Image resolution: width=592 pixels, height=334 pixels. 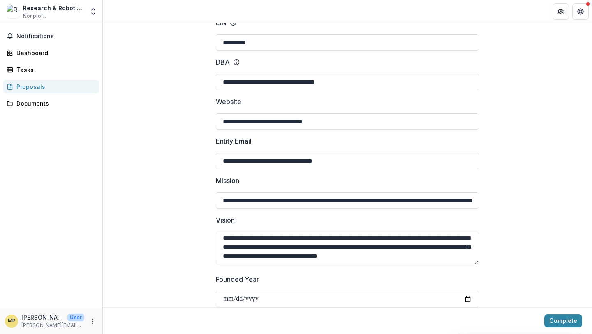 I want to click on p: Entity Email, so click(x=233, y=141).